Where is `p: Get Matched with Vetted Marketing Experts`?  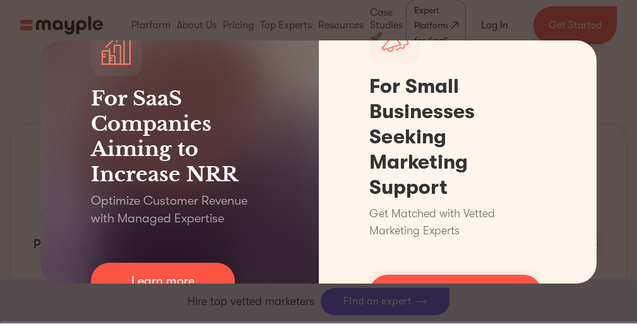
p: Get Matched with Vetted Marketing Experts is located at coordinates (458, 222).